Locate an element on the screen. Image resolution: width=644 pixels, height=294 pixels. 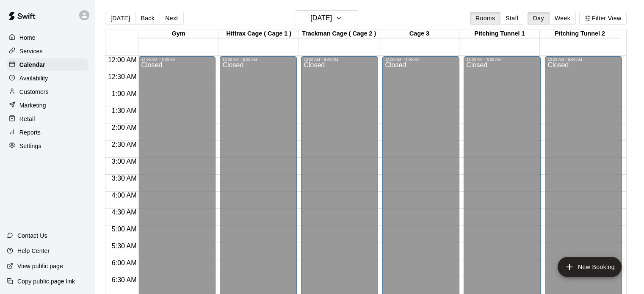
span: 4:30 AM is located at coordinates (124, 212).